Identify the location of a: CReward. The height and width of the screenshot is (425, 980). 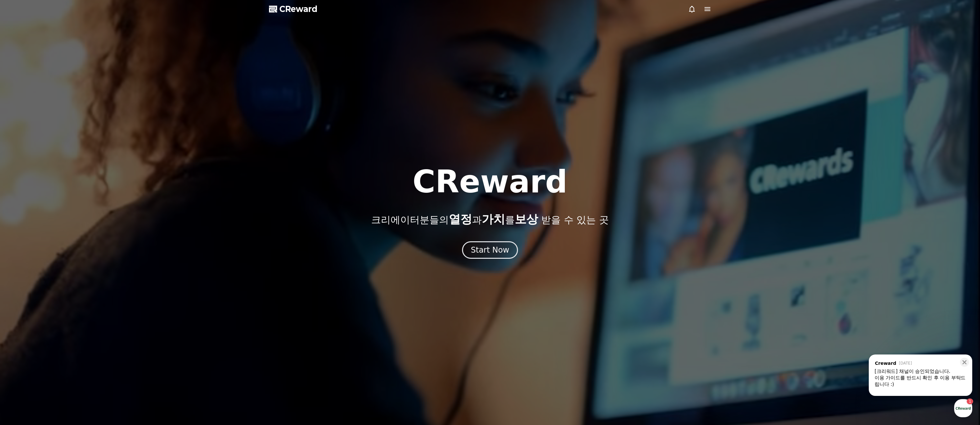
(294, 9).